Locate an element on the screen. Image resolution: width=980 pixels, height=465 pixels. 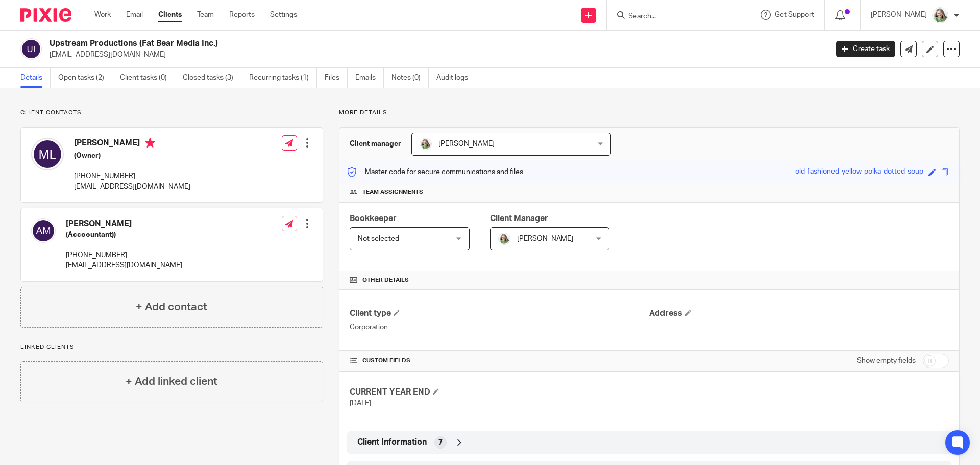
span: Bookkeeper is located at coordinates (373, 218).